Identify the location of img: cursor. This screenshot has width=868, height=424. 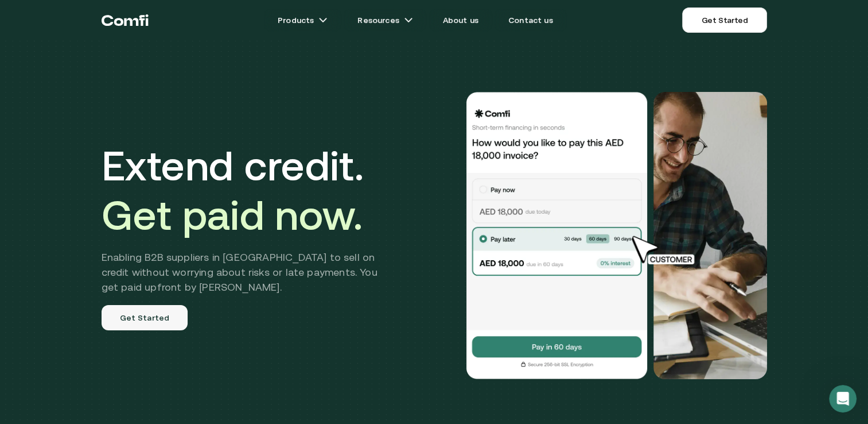
(666, 250).